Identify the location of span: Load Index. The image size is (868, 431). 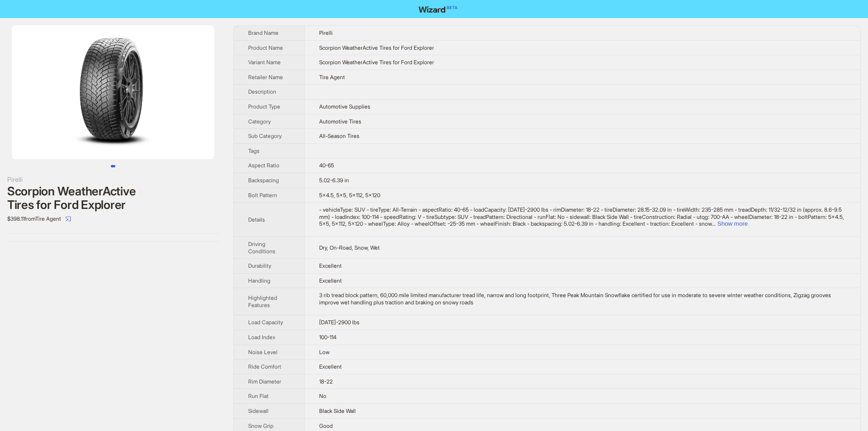
(262, 337).